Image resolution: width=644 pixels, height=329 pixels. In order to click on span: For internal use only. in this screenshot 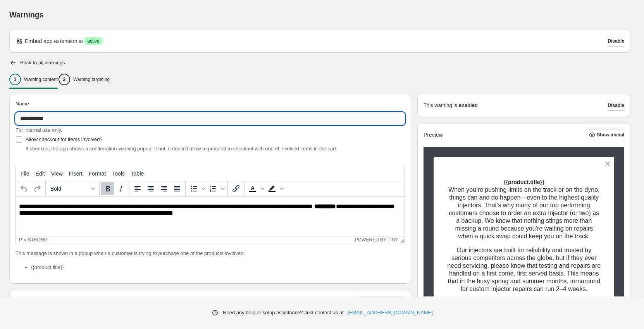, I will do `click(39, 130)`.